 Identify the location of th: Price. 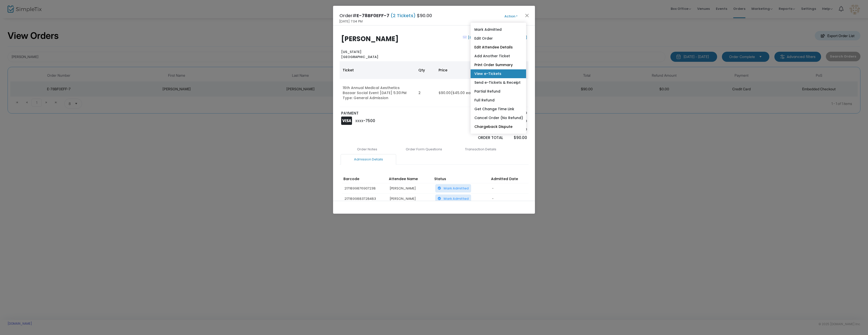
(460, 70).